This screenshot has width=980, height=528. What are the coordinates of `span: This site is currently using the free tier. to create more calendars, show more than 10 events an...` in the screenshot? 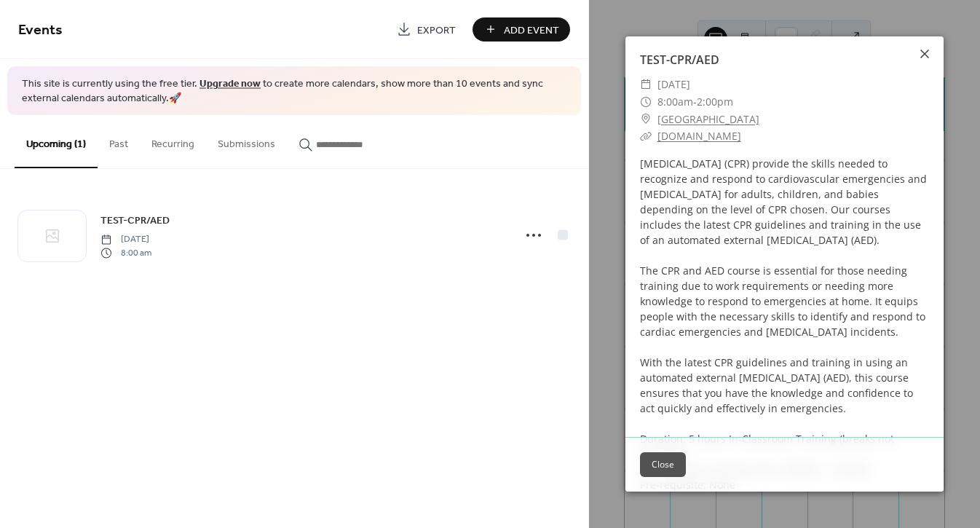 It's located at (294, 91).